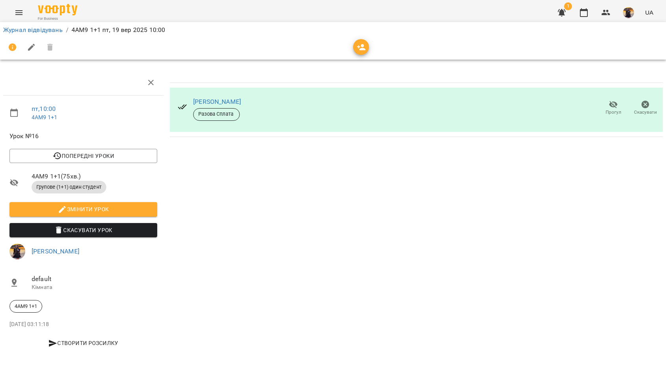  Describe the element at coordinates (83, 230) in the screenshot. I see `button: Скасувати Урок` at that location.